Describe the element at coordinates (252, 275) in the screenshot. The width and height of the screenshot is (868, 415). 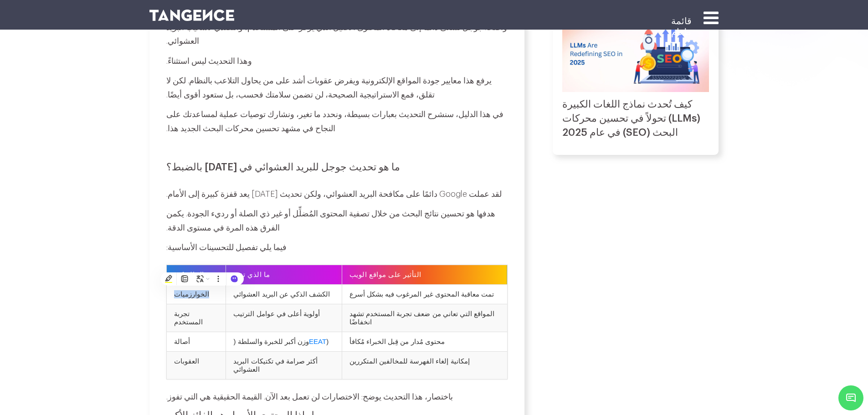
I see `font: ما الذي تغير` at that location.